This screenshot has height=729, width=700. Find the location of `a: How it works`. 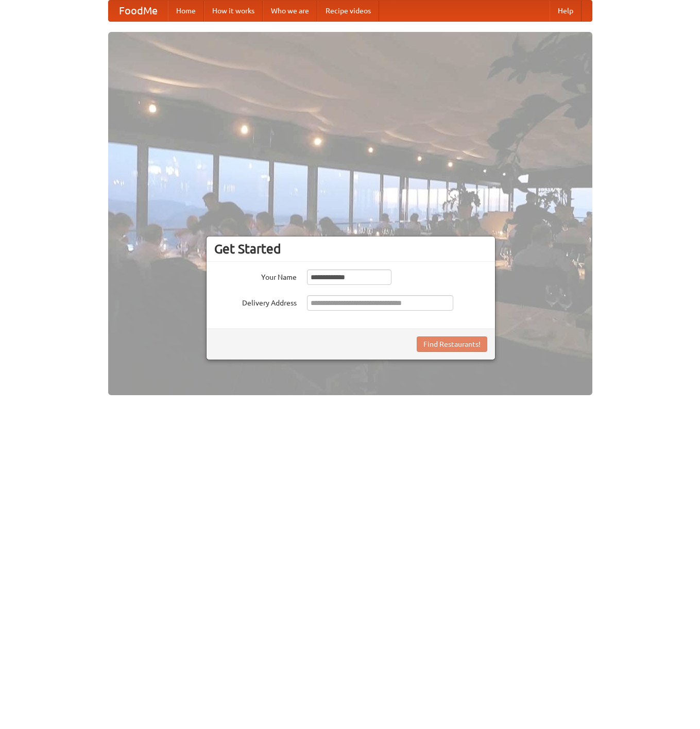

a: How it works is located at coordinates (234, 11).